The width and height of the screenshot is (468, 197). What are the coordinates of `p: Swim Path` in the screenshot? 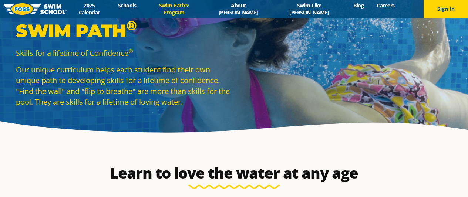 It's located at (123, 31).